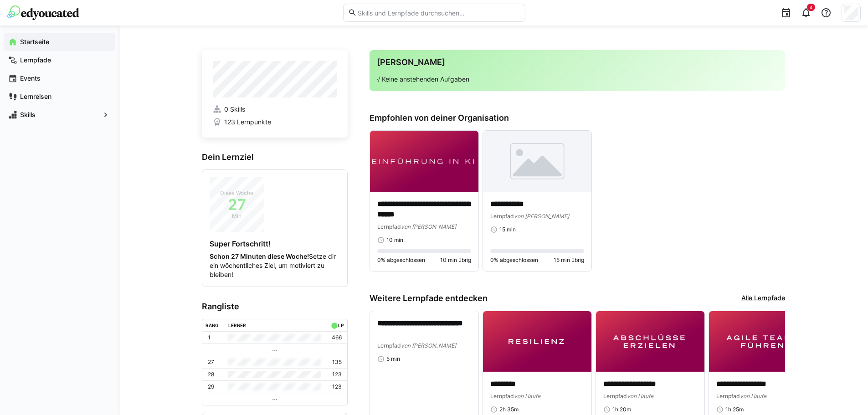 The image size is (868, 415). What do you see at coordinates (275, 244) in the screenshot?
I see `h4: Super Fortschritt!` at bounding box center [275, 244].